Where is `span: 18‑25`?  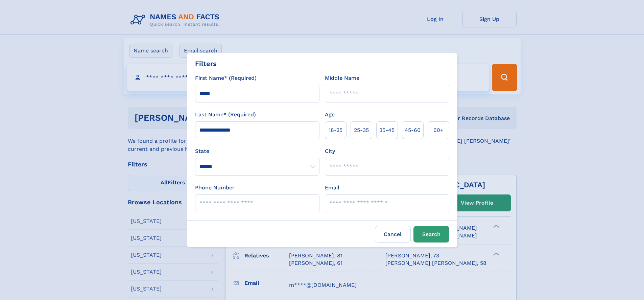 span: 18‑25 is located at coordinates (335, 130).